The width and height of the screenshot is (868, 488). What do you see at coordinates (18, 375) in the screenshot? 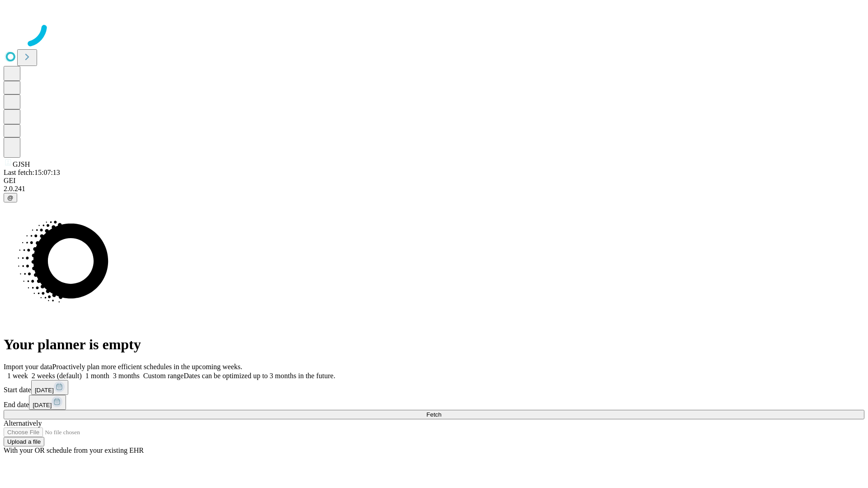
I see `span: 1 week` at bounding box center [18, 375].